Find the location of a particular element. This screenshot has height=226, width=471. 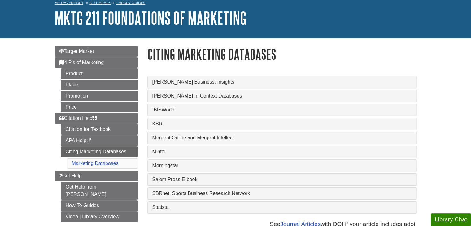

a: Statista is located at coordinates (282, 208).